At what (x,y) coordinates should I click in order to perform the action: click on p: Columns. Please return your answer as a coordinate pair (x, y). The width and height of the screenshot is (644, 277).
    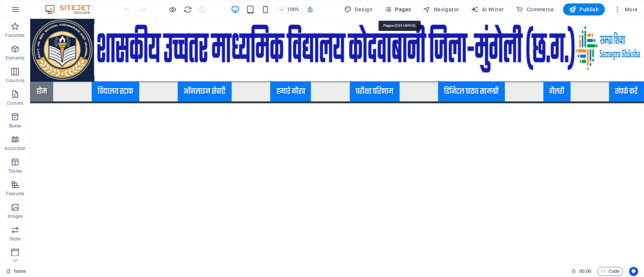
    Looking at the image, I should click on (15, 81).